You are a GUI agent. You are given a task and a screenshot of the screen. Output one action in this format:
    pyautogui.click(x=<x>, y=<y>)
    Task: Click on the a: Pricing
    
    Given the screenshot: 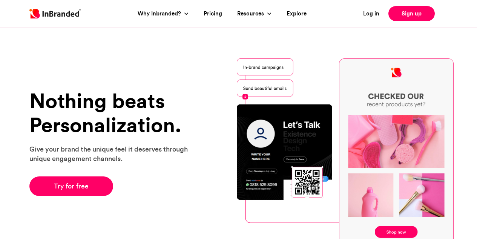 What is the action you would take?
    pyautogui.click(x=213, y=14)
    